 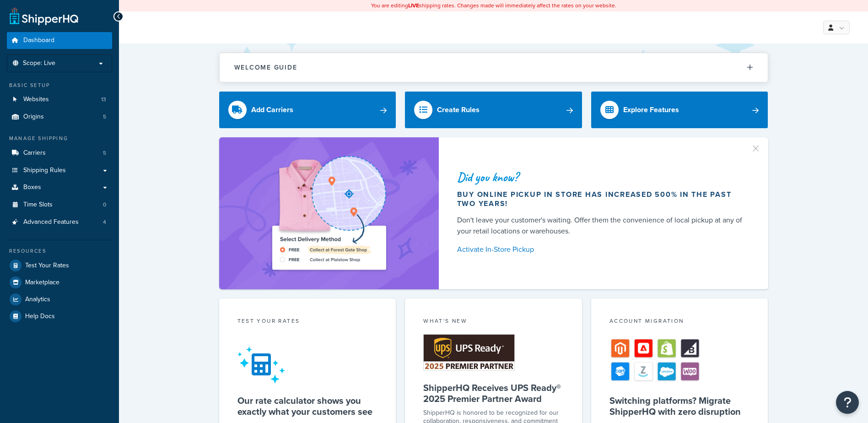 What do you see at coordinates (601, 249) in the screenshot?
I see `a: Activate In-Store Pickup` at bounding box center [601, 249].